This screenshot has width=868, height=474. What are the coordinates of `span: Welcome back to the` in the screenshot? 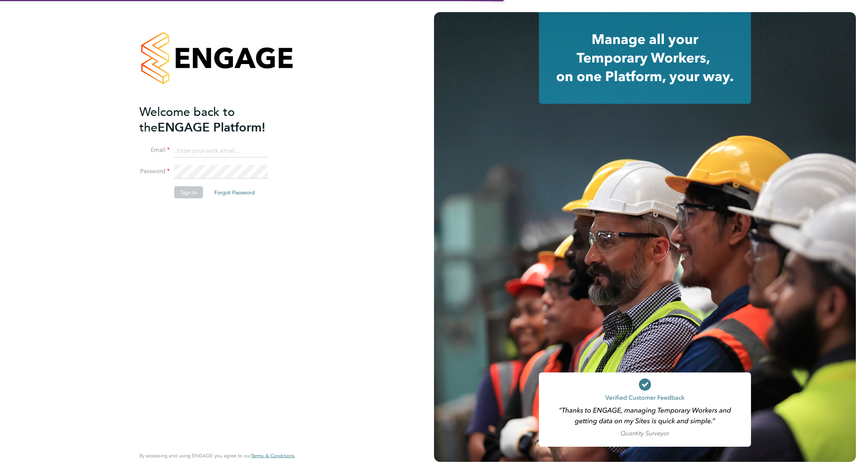 It's located at (187, 119).